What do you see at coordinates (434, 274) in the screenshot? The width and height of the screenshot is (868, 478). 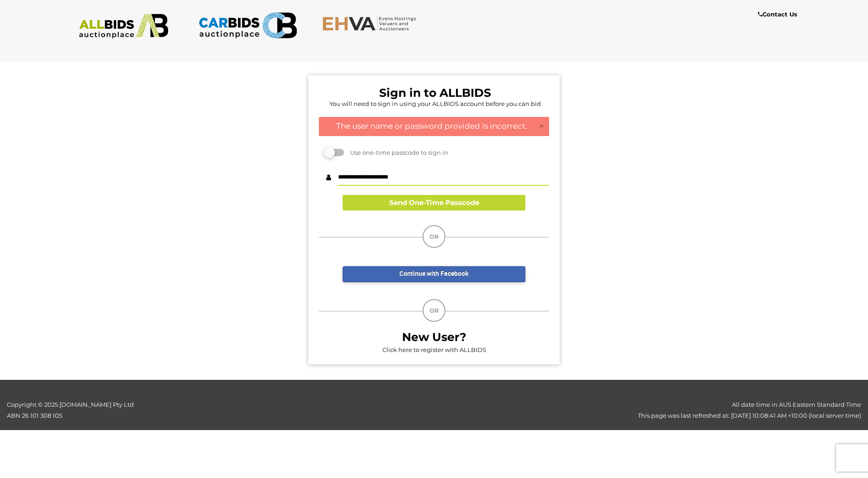 I see `a: Continue with Facebook` at bounding box center [434, 274].